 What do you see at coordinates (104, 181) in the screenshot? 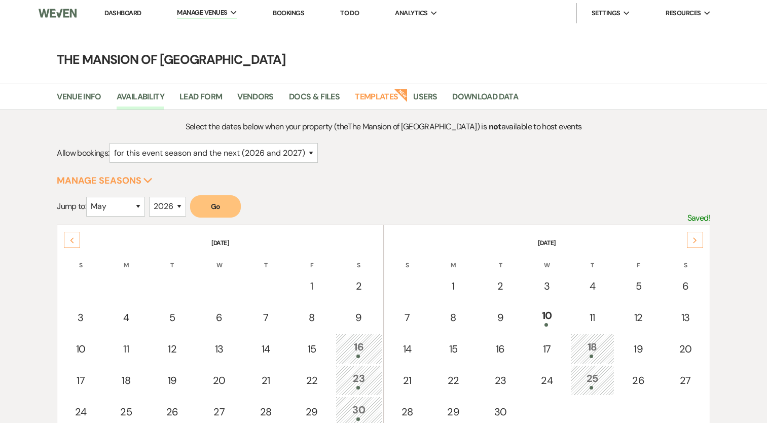
I see `button: Manage Seasons` at bounding box center [104, 181].